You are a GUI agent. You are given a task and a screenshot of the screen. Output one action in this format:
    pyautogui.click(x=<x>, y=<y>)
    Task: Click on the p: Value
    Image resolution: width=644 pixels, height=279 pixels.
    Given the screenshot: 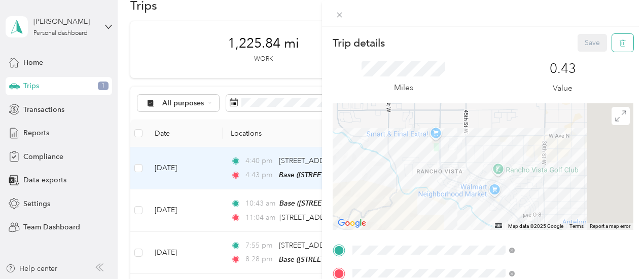 What is the action you would take?
    pyautogui.click(x=562, y=89)
    